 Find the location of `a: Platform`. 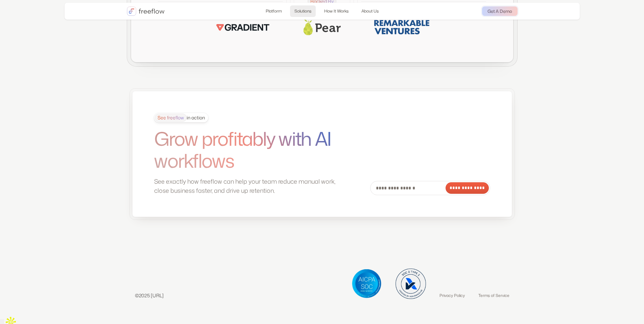

a: Platform is located at coordinates (273, 11).